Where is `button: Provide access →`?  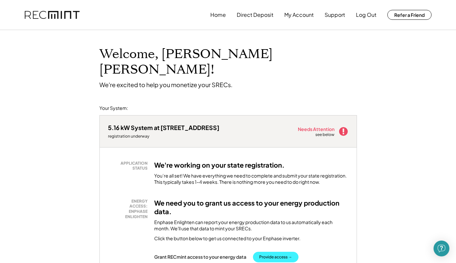 button: Provide access → is located at coordinates (276, 257).